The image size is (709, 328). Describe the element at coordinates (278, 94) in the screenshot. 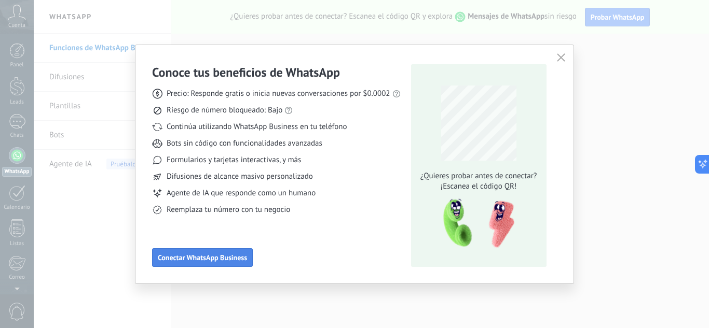

I see `span: Precio: Responde gratis o inicia nuevas conversaciones por $0.0002` at that location.